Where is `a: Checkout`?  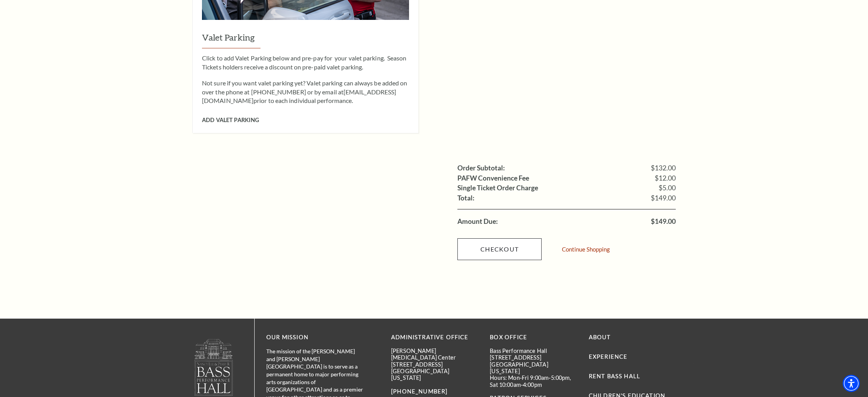 a: Checkout is located at coordinates (499, 249).